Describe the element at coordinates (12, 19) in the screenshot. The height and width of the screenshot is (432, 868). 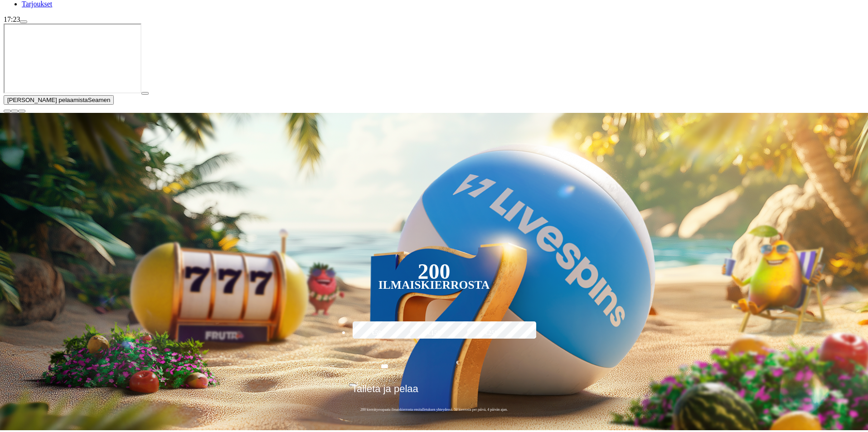
I see `span: 17:23` at that location.